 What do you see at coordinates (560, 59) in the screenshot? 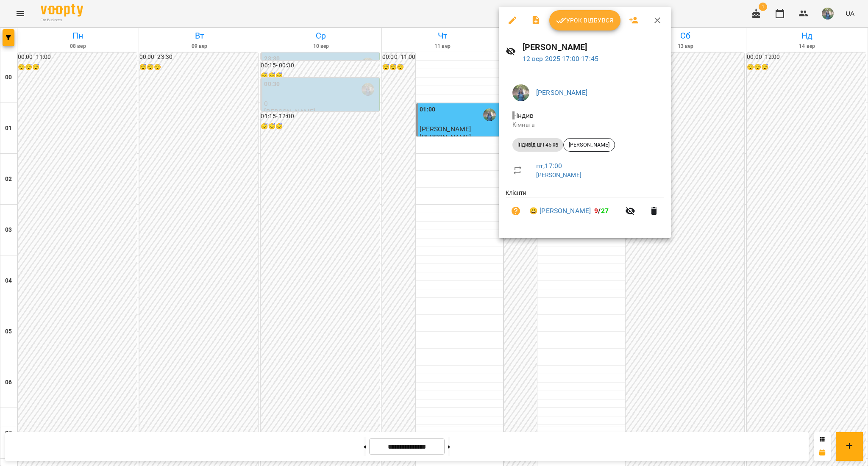
I see `a: 12 вер 2025 17:00-17:45` at bounding box center [560, 59].